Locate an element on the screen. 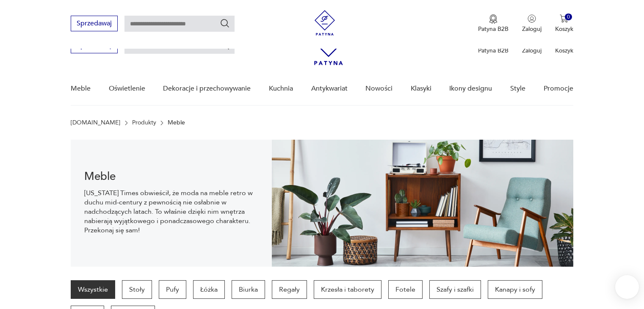  img: Patyna - sklep z meblami i dekoracjami vintage is located at coordinates (325, 23).